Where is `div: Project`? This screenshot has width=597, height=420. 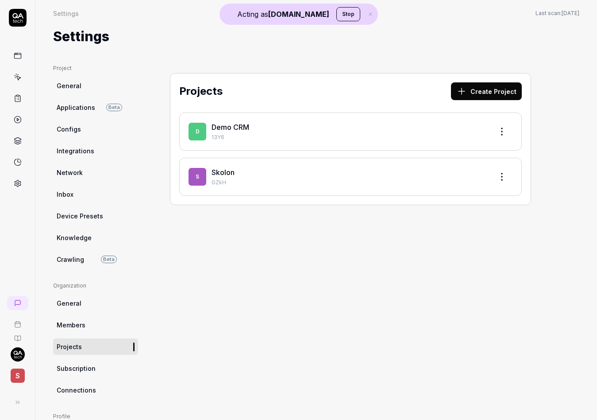
div: Project is located at coordinates (96, 68).